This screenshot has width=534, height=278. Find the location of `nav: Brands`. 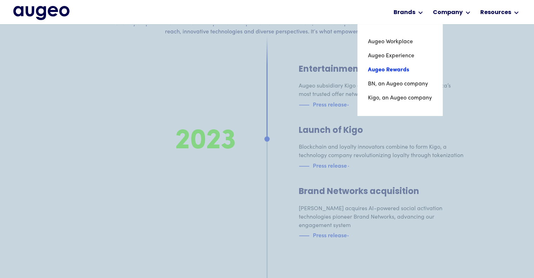

nav: Brands is located at coordinates (400, 70).